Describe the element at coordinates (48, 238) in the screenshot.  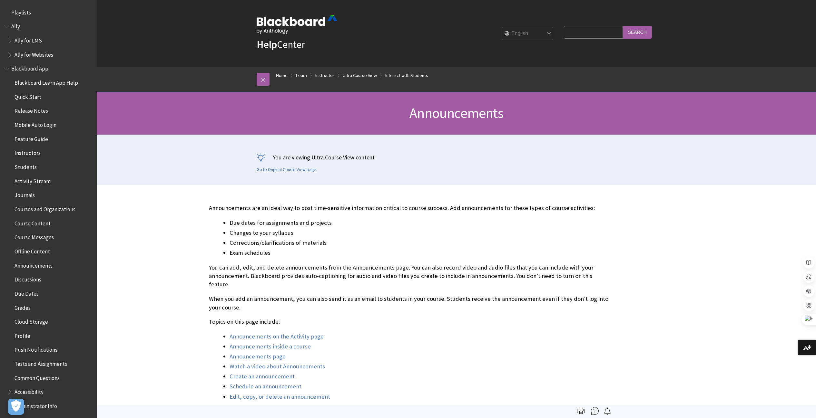
I see `nav: Book outline for Blackboard App Help` at that location.